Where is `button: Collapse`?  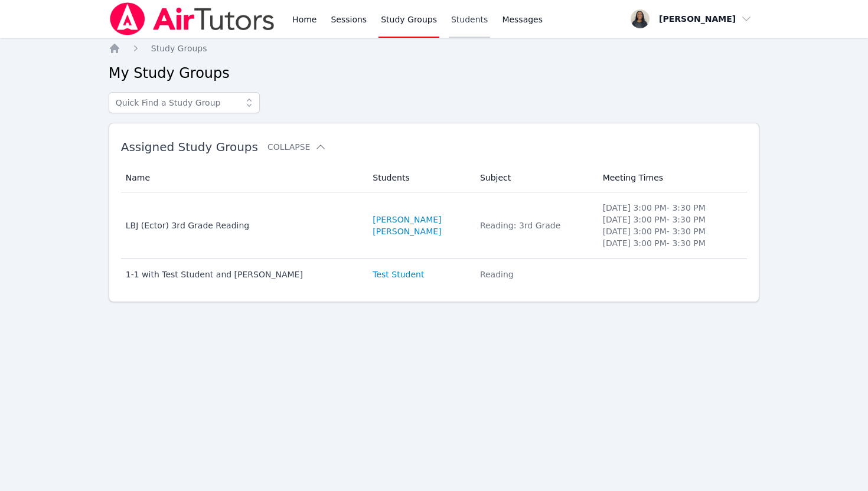 button: Collapse is located at coordinates (297, 147).